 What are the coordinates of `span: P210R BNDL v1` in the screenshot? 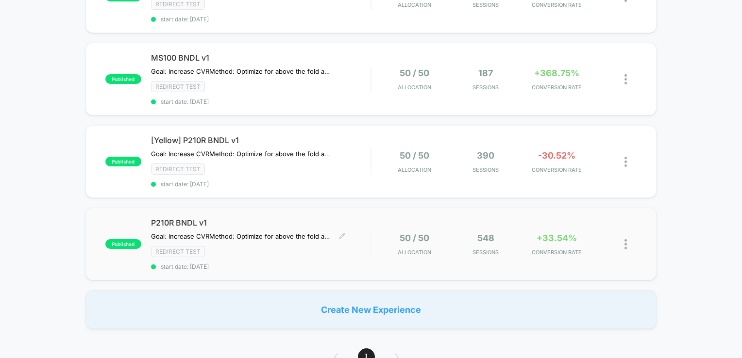 It's located at (261, 223).